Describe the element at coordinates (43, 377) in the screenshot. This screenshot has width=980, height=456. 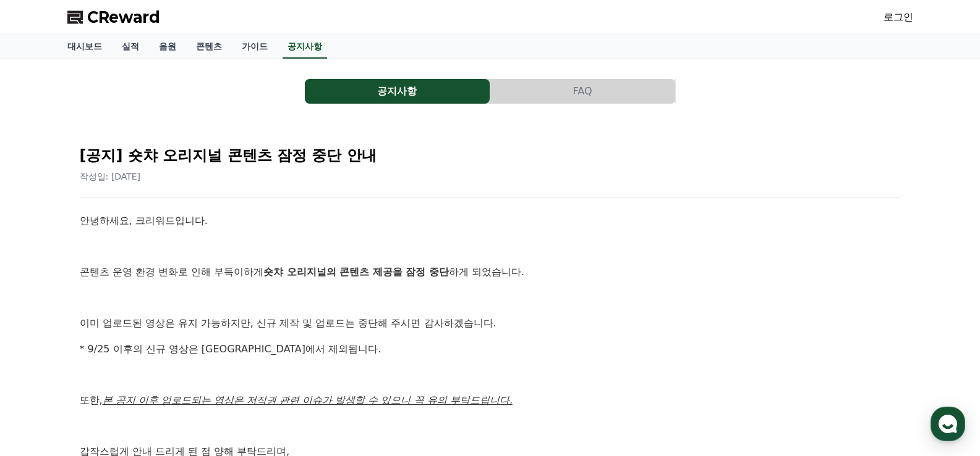
I see `span: 홈` at that location.